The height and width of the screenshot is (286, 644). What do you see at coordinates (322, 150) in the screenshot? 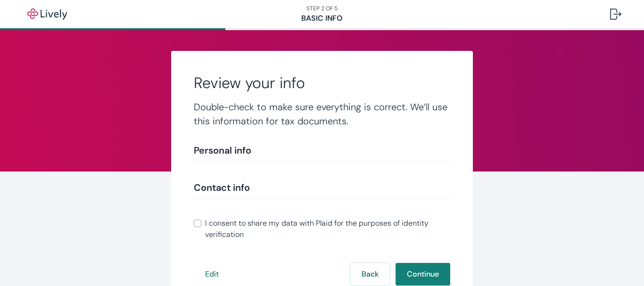
I see `div: Personal info` at bounding box center [322, 150].